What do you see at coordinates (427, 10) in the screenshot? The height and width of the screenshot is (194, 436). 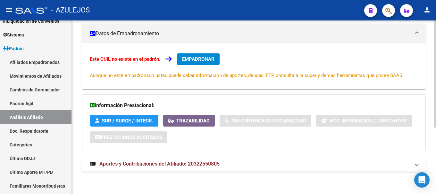 I see `mat-icon: person` at bounding box center [427, 10].